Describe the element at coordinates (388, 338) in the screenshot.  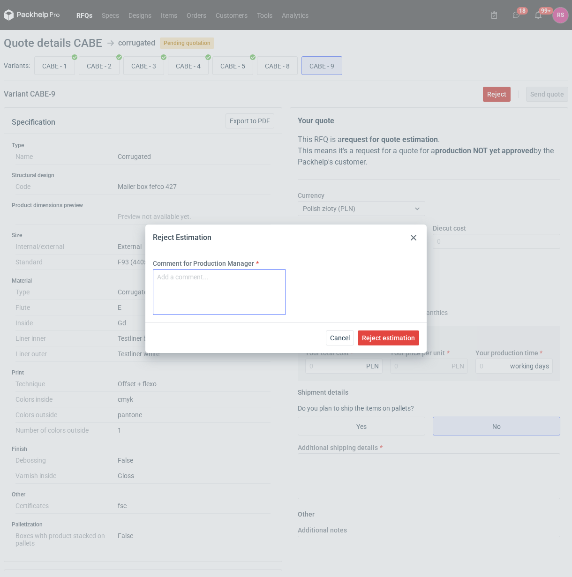
I see `button: Reject estimation` at that location.